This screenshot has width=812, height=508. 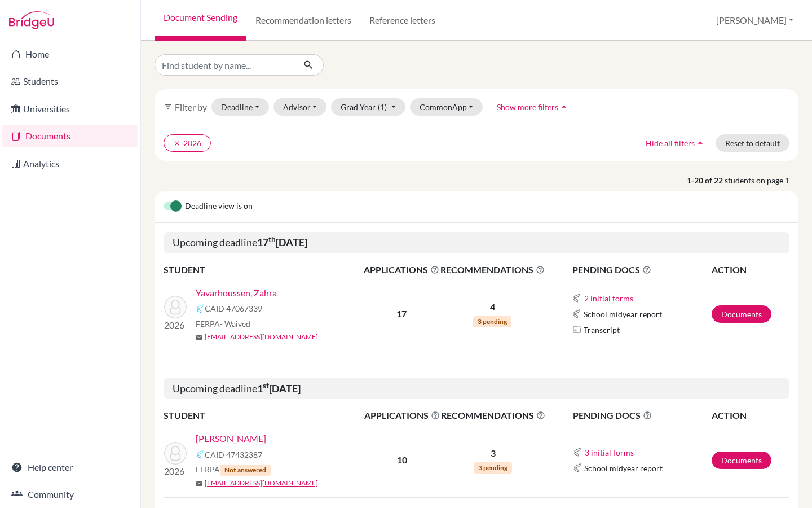 What do you see at coordinates (533, 106) in the screenshot?
I see `button: Show more filtersarrow_drop_up` at bounding box center [533, 106].